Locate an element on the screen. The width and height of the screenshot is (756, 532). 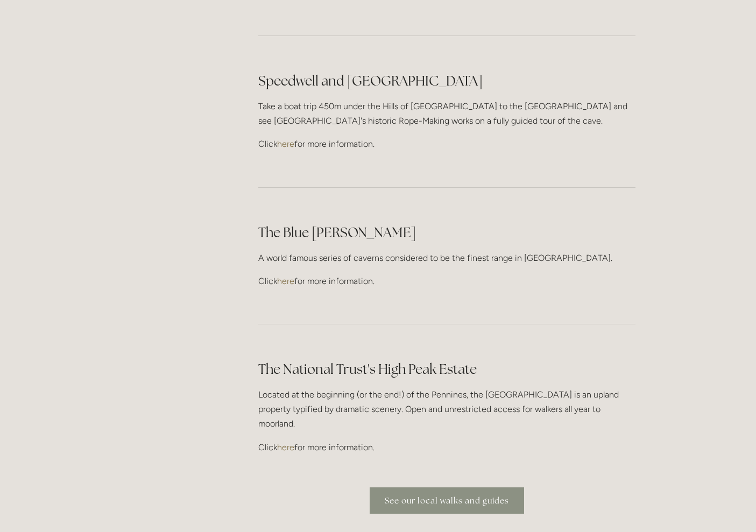
a: See our local walks and guides is located at coordinates (446, 500).